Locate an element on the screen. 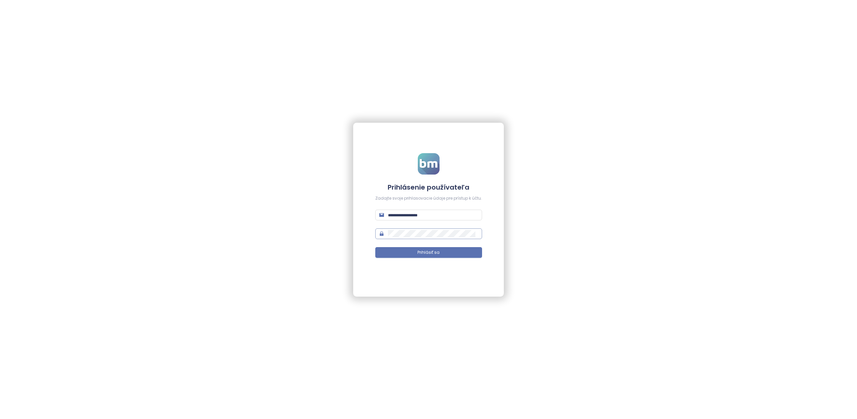 This screenshot has height=419, width=857. span: lock is located at coordinates (381, 234).